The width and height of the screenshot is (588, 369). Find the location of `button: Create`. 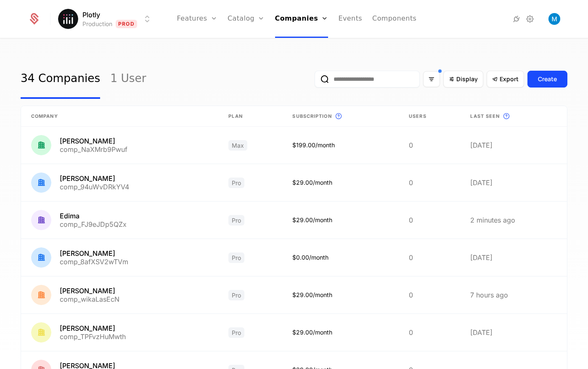

button: Create is located at coordinates (547, 79).